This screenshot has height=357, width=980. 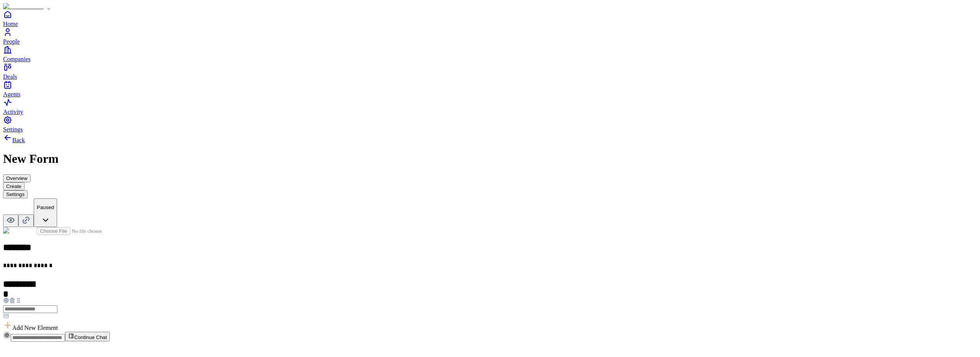 I want to click on button: Overview, so click(x=17, y=178).